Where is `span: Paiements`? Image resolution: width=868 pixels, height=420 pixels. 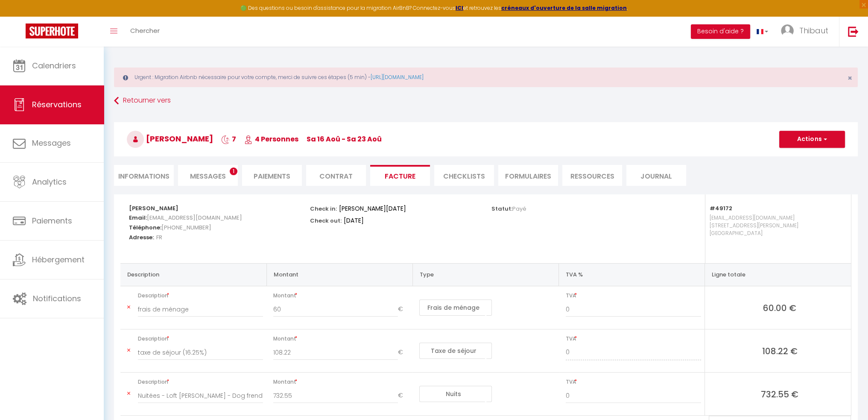 span: Paiements is located at coordinates (52, 220).